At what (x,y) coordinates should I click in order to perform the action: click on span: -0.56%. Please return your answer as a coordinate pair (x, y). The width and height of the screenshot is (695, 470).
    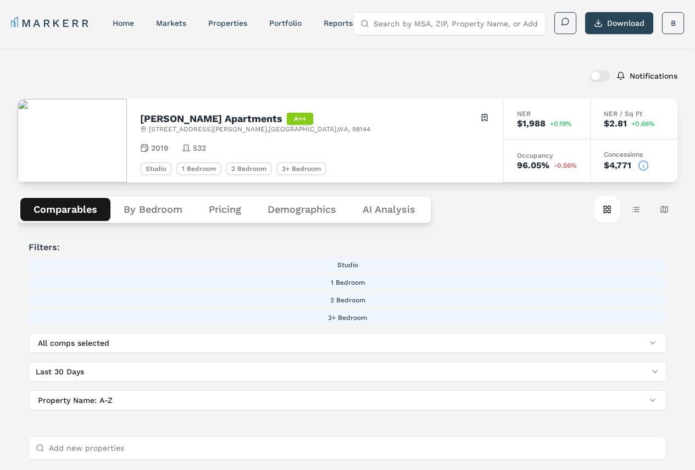
    Looking at the image, I should click on (565, 165).